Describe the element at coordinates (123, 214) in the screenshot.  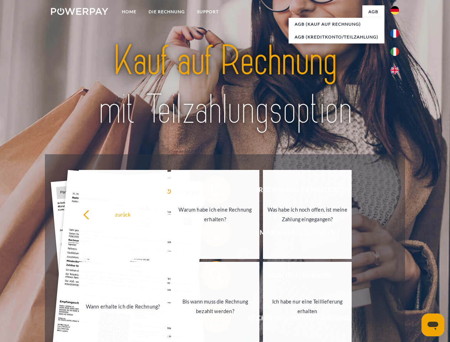
I see `div: zurück` at that location.